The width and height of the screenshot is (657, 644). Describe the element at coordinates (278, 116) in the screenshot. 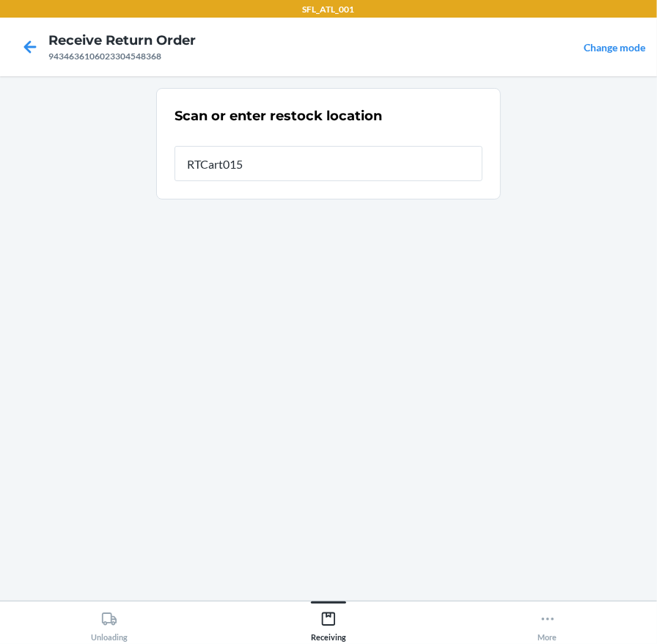

I see `h2: Scan or enter restock location` at that location.